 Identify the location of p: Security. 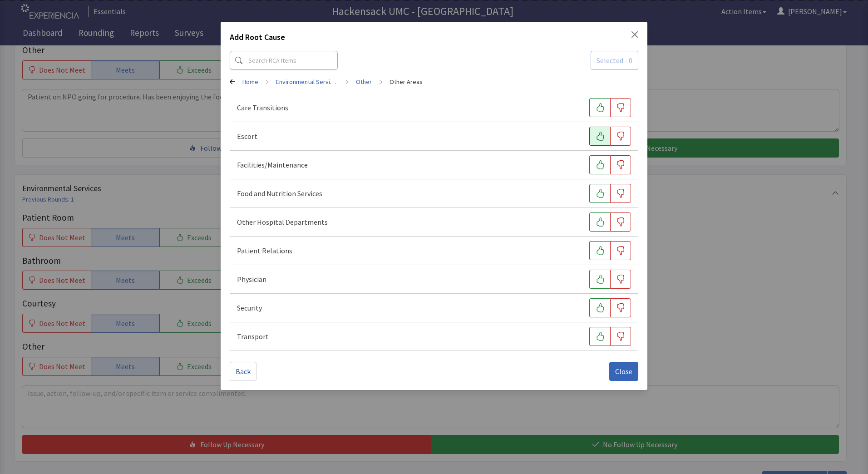
(249, 308).